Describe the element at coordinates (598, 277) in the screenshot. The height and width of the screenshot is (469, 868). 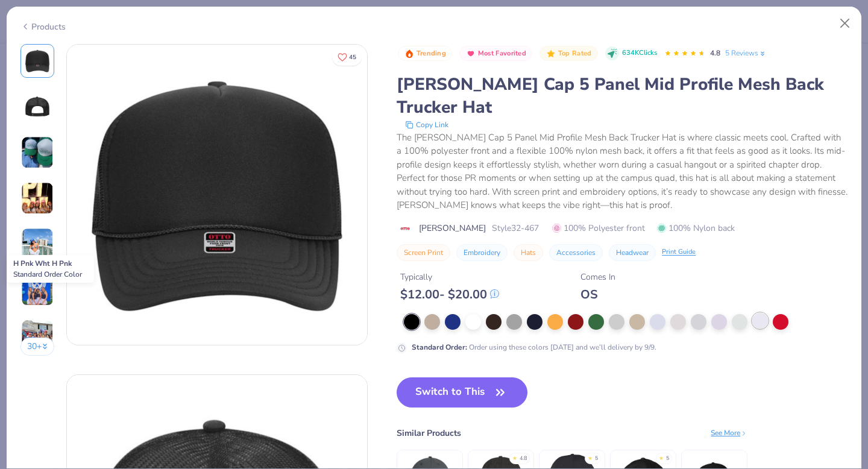
I see `div: Comes In` at that location.